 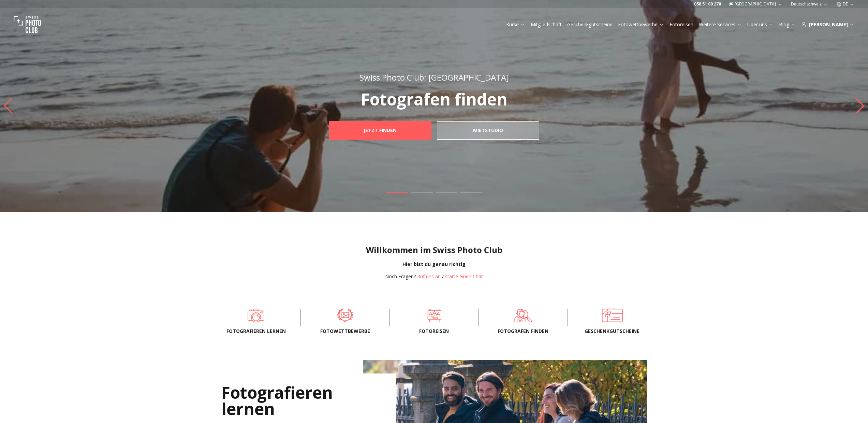 What do you see at coordinates (516, 25) in the screenshot?
I see `a: Kurse` at bounding box center [516, 25].